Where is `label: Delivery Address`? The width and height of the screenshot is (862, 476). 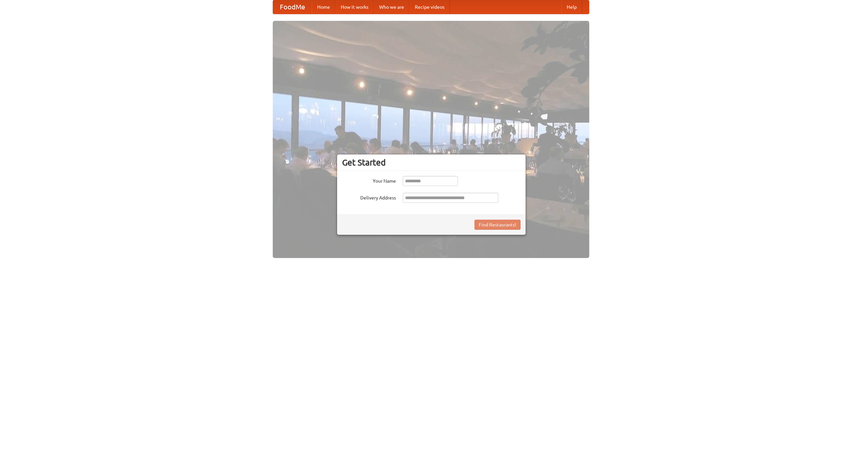 label: Delivery Address is located at coordinates (369, 197).